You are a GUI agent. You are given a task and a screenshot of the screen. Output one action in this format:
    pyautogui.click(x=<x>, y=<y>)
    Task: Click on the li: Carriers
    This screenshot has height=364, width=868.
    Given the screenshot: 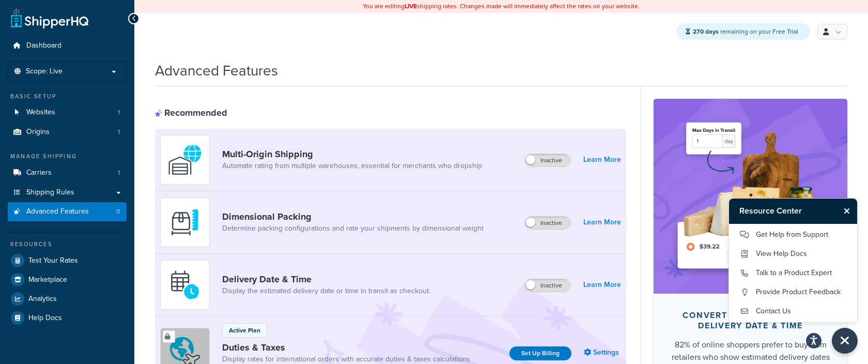 What is the action you would take?
    pyautogui.click(x=67, y=172)
    